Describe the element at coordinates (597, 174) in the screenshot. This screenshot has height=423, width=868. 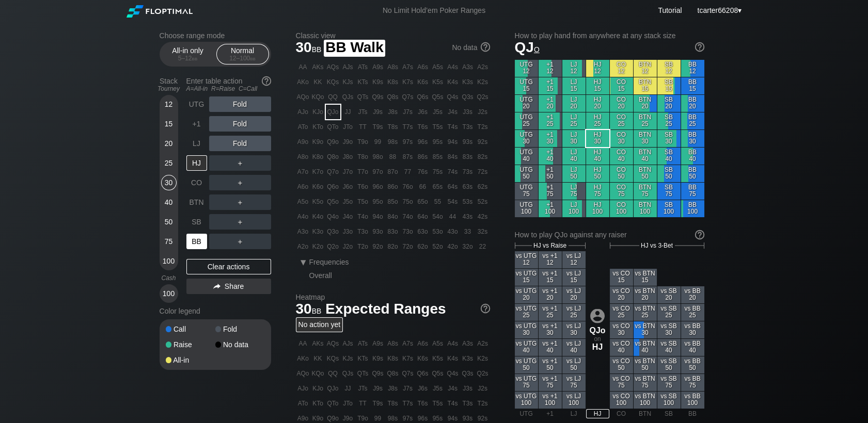
I see `div: HJ 50` at that location.